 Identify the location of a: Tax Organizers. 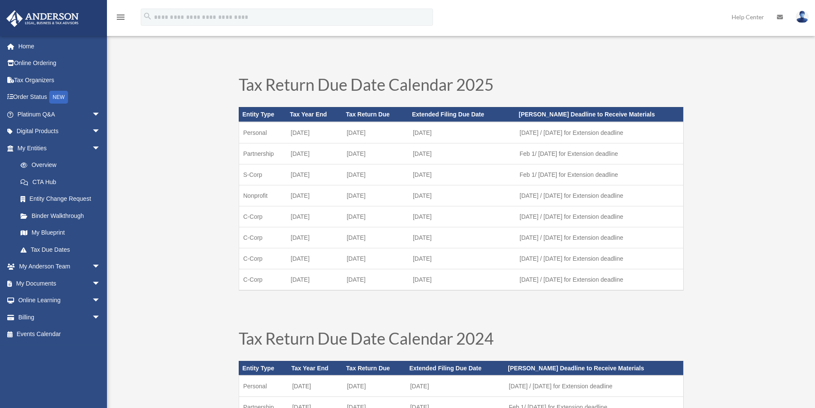
(60, 80).